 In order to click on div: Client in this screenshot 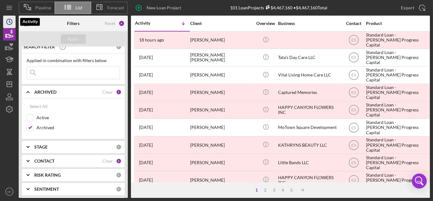, I will do `click(222, 23)`.